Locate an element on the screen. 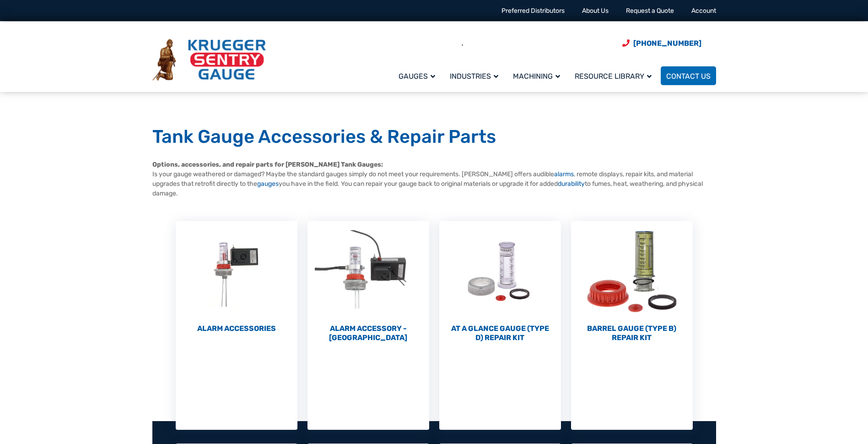  p: Is your gauge weathered or damaged? Maybe the standard gauges simply do not meet your requirement... is located at coordinates (434, 179).